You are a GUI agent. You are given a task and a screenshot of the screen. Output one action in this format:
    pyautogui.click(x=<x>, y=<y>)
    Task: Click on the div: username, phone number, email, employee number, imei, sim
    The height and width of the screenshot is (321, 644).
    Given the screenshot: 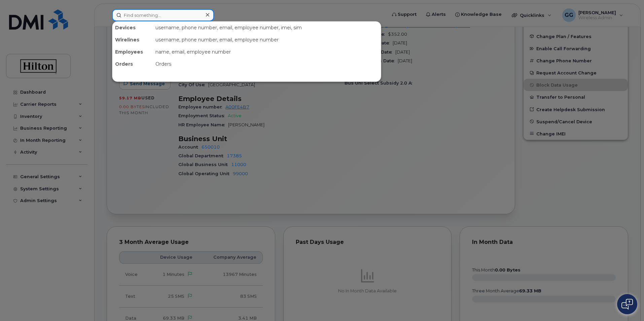 What is the action you would take?
    pyautogui.click(x=267, y=27)
    